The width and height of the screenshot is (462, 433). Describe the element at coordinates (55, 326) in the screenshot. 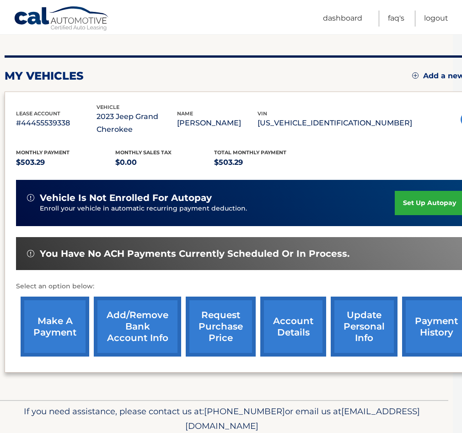

I see `a: make a payment` at that location.